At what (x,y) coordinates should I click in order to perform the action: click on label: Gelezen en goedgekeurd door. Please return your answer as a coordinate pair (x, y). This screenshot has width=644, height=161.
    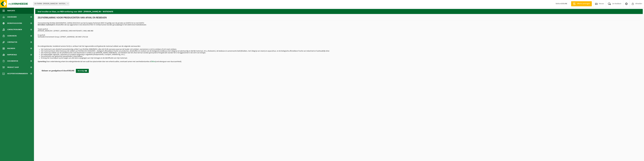
    Looking at the image, I should click on (56, 71).